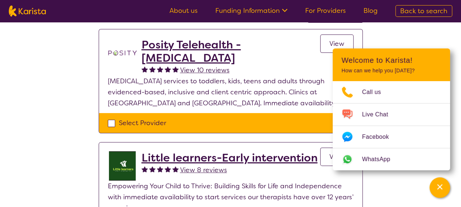 The width and height of the screenshot is (461, 207). What do you see at coordinates (205, 70) in the screenshot?
I see `span: View 10 reviews` at bounding box center [205, 70].